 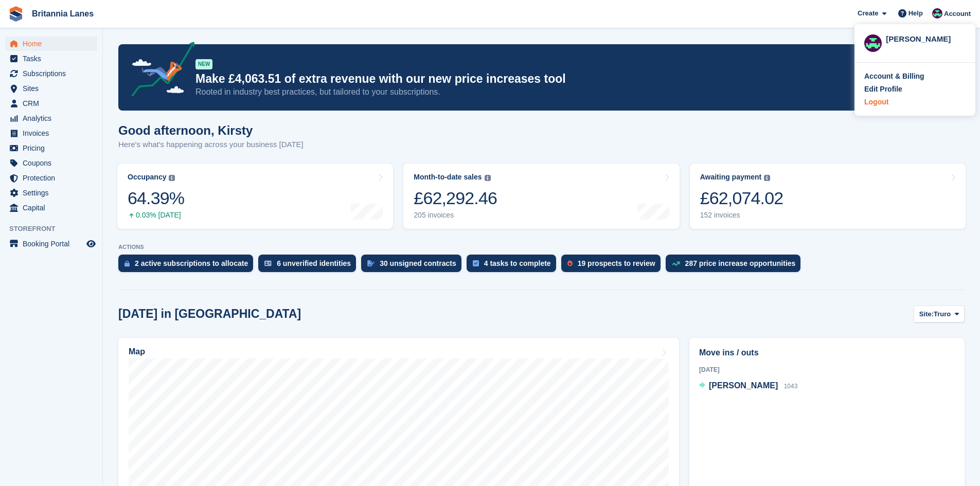 I want to click on a: Month-to-date sales £62,292.46 205 invoices, so click(x=541, y=196).